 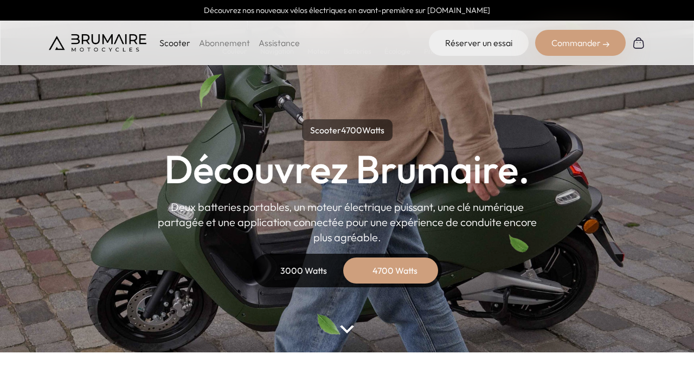 What do you see at coordinates (639, 43) in the screenshot?
I see `img: Panier` at bounding box center [639, 43].